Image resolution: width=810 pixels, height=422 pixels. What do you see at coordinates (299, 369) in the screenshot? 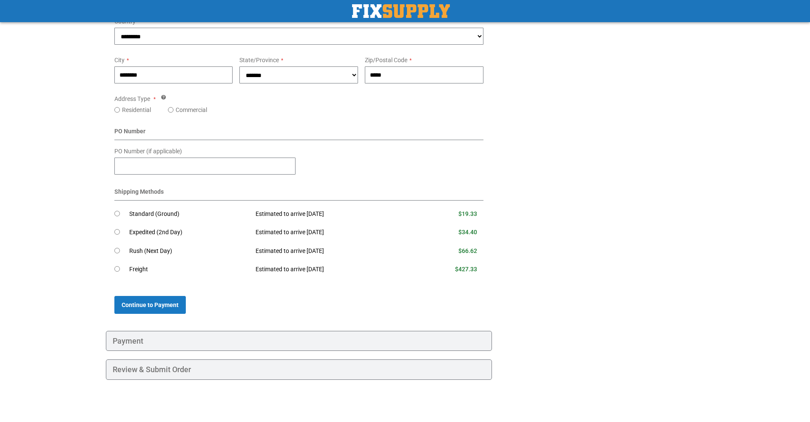
I see `div: Review & Submit Order` at bounding box center [299, 369].